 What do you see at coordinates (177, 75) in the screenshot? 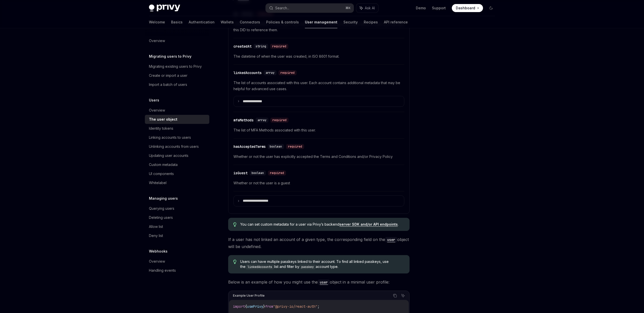
I see `a: Create or import a user` at bounding box center [177, 75].